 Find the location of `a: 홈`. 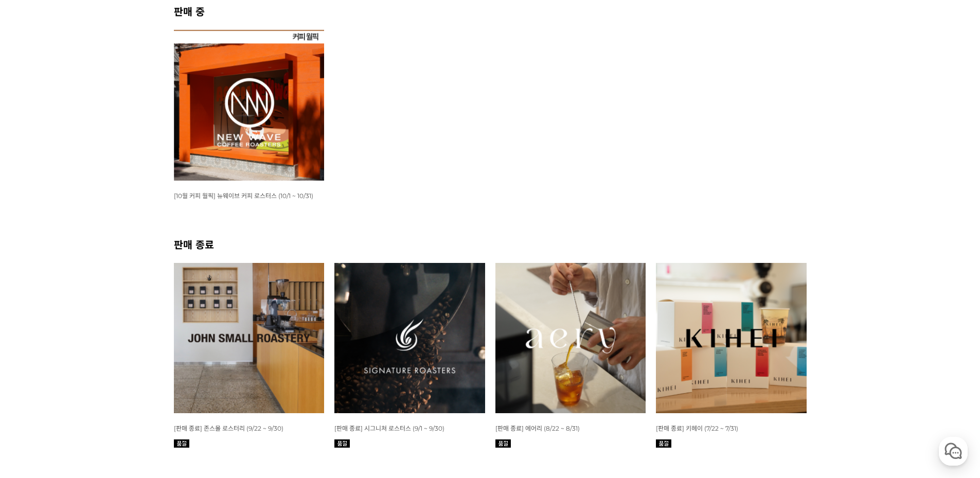

a: 홈 is located at coordinates (35, 339).